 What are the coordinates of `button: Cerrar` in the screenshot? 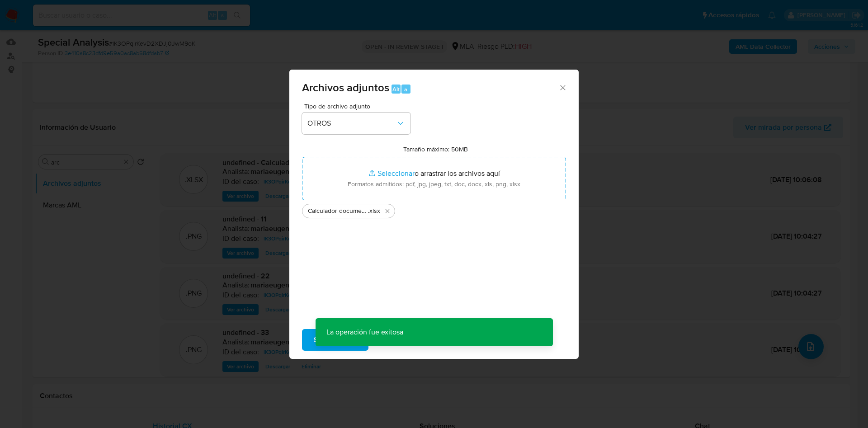 It's located at (562, 88).